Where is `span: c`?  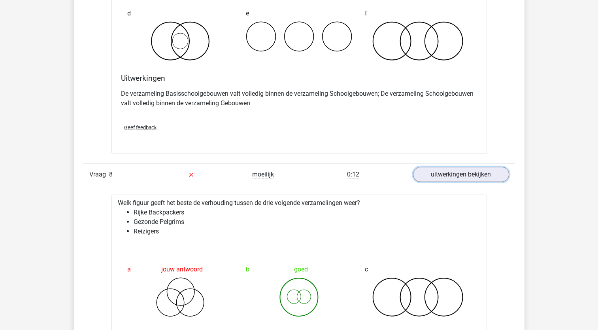
span: c is located at coordinates (366, 269).